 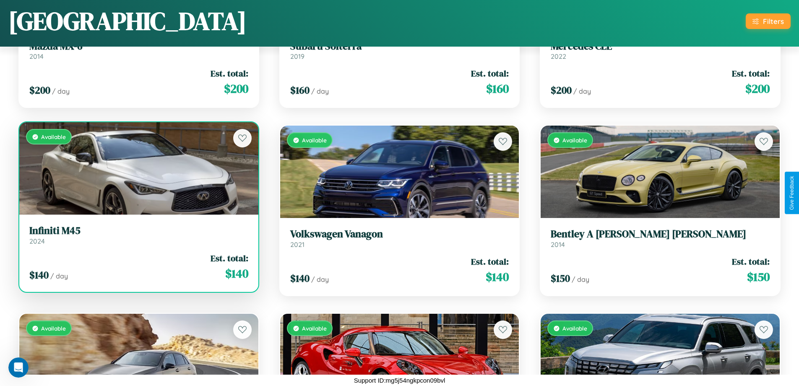 What do you see at coordinates (400, 238) in the screenshot?
I see `a: Volkswagen Vanagon2021` at bounding box center [400, 238].